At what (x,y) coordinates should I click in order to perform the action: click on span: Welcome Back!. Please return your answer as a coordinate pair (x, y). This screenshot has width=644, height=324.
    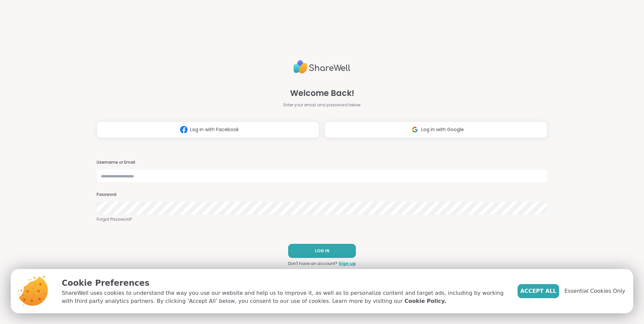
    Looking at the image, I should click on (322, 93).